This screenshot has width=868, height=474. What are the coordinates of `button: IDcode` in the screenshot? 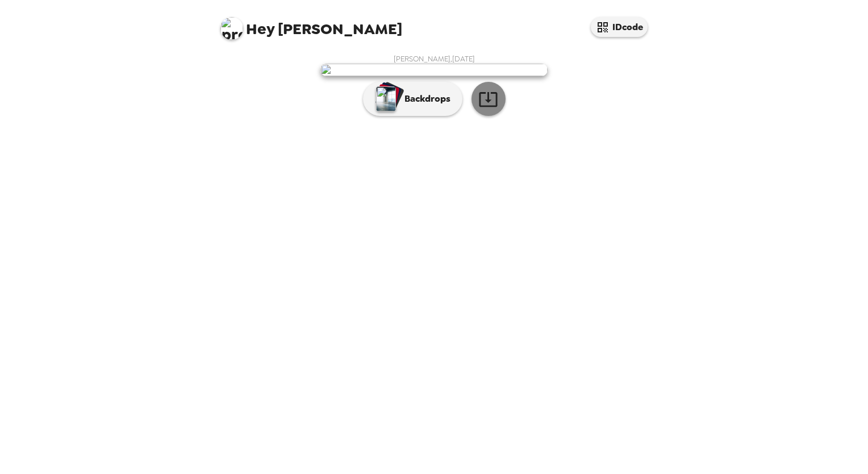 It's located at (619, 27).